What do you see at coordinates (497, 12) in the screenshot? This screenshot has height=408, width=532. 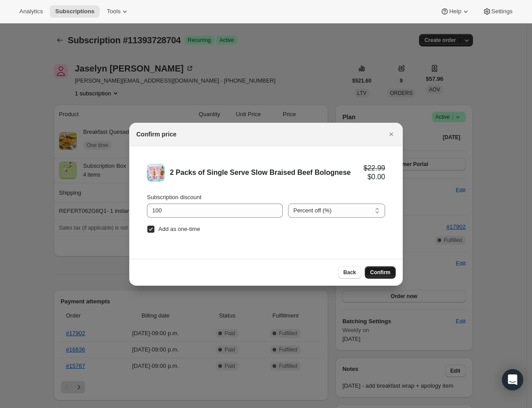 I see `button: Settings` at bounding box center [497, 12].